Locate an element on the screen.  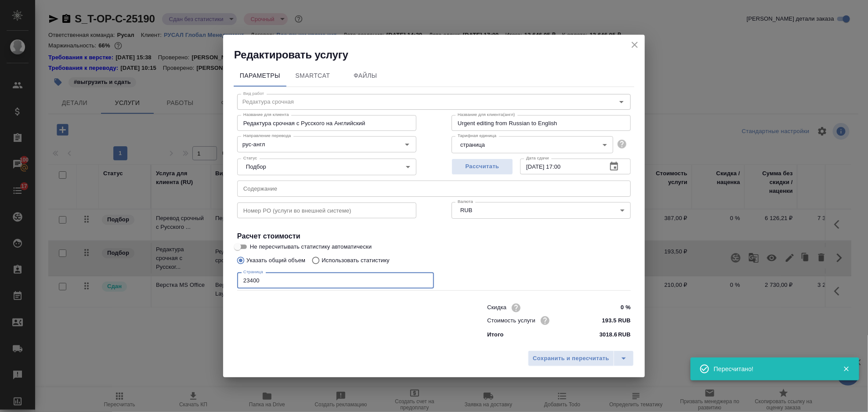
span: SmartCat is located at coordinates (312, 75).